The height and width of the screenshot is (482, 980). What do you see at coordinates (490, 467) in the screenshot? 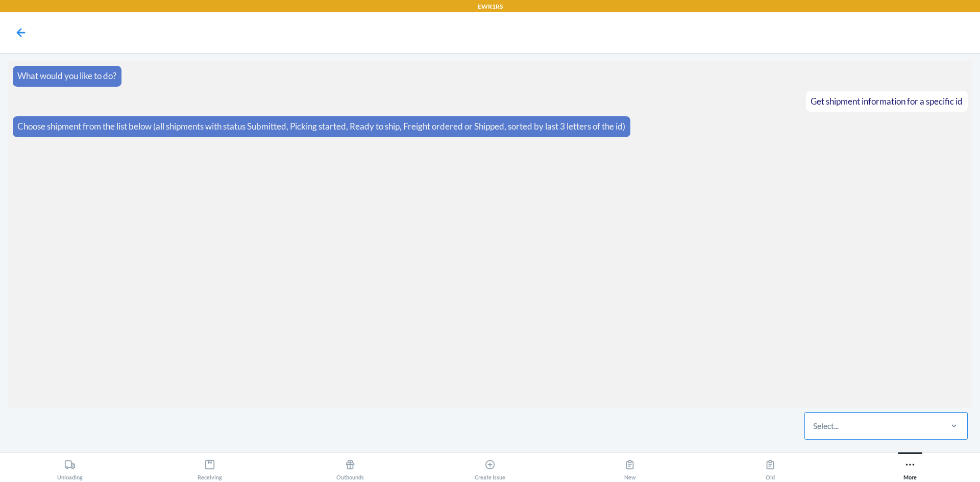
I see `button: Create Issue` at bounding box center [490, 467].